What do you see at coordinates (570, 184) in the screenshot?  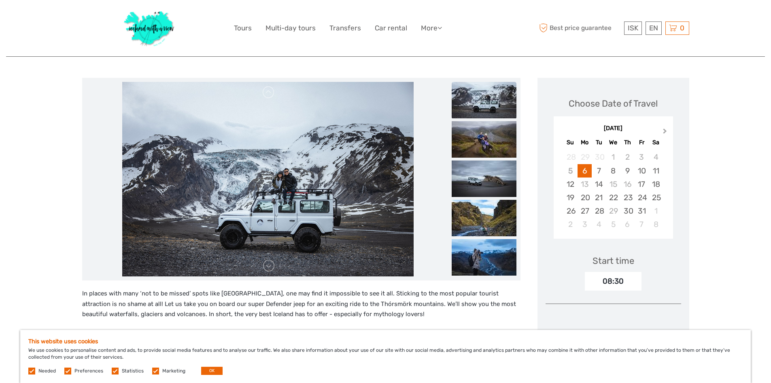 I see `div: Choose Sunday, October 12th, 2025` at bounding box center [570, 184].